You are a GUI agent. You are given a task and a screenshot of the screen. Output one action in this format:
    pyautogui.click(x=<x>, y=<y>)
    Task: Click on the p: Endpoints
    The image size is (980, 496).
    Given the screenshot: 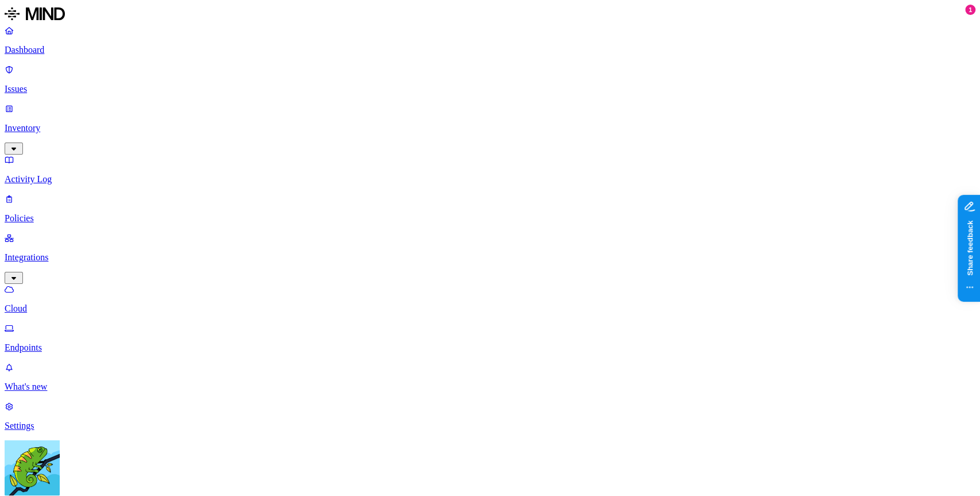 What is the action you would take?
    pyautogui.click(x=490, y=348)
    